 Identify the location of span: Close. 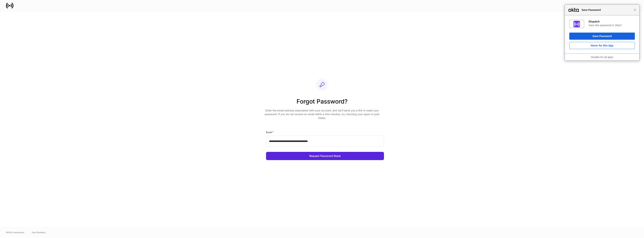
(635, 10).